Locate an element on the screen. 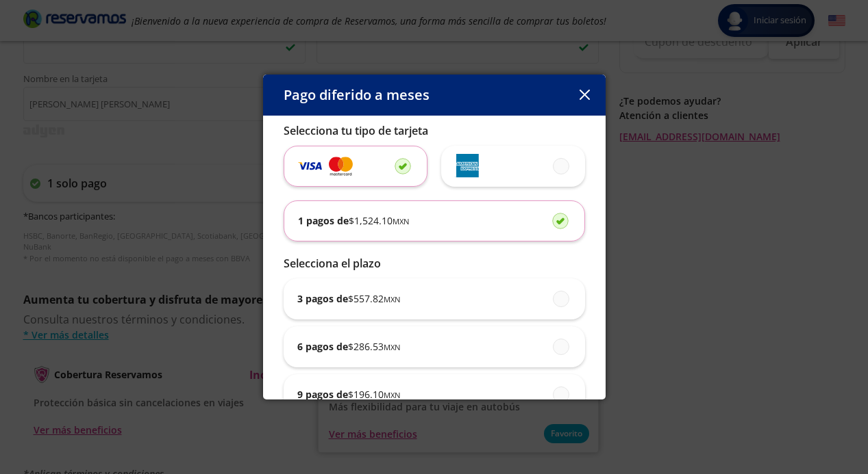  span: $ 557.82 is located at coordinates (374, 299).